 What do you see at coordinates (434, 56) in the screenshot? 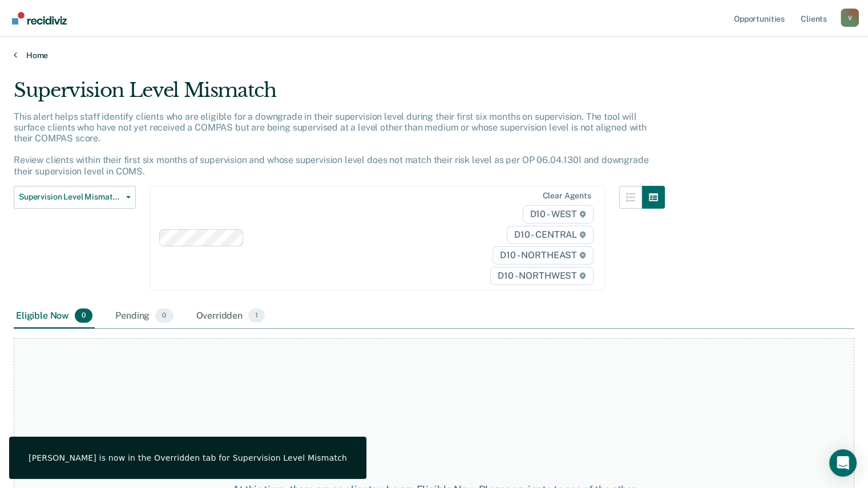
I see `a: Home` at bounding box center [434, 56].